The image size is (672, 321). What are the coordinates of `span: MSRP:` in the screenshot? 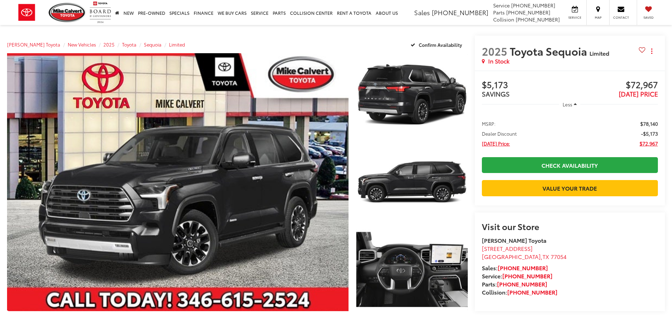 It's located at (489, 124).